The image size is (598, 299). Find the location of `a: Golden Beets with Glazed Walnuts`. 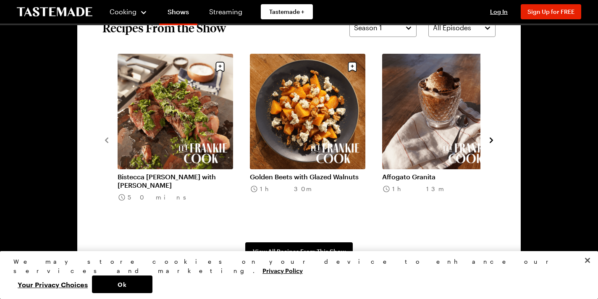

a: Golden Beets with Glazed Walnuts is located at coordinates (307, 177).